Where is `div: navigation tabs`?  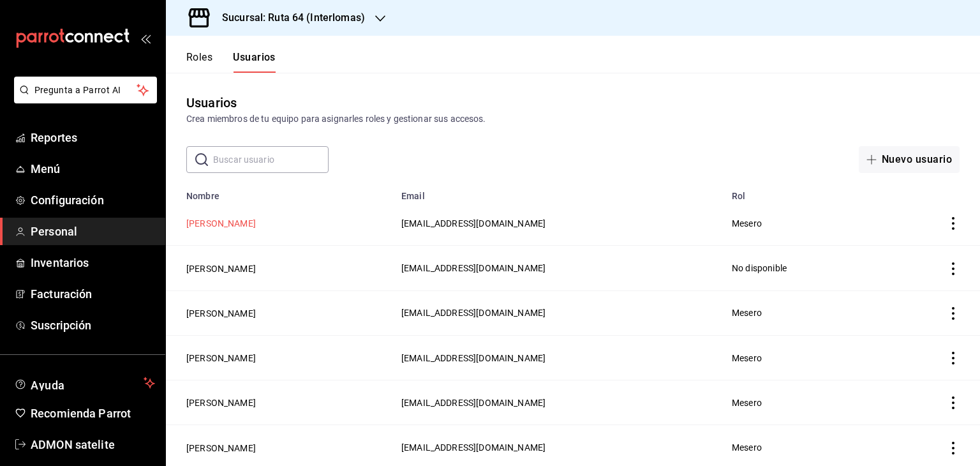
div: navigation tabs is located at coordinates (231, 62).